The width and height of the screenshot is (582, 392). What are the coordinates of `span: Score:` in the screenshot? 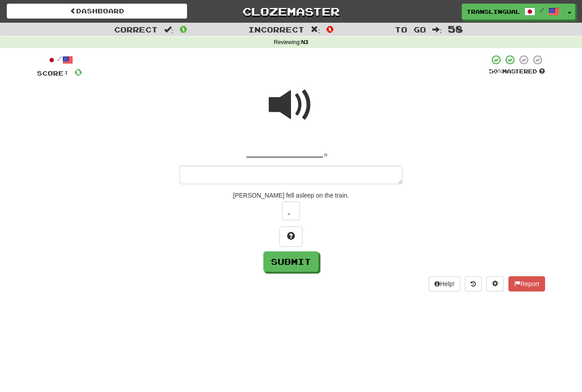 It's located at (53, 73).